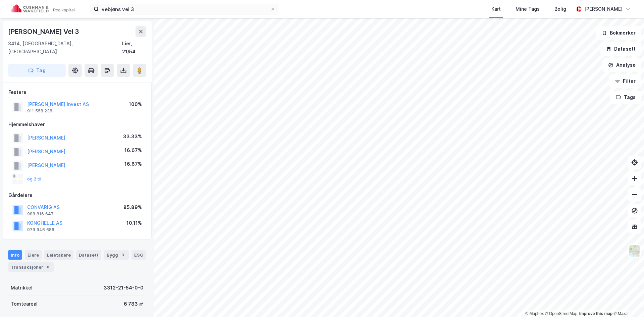 This screenshot has width=644, height=317. What do you see at coordinates (133, 136) in the screenshot?
I see `div: 33.33%` at bounding box center [133, 136].